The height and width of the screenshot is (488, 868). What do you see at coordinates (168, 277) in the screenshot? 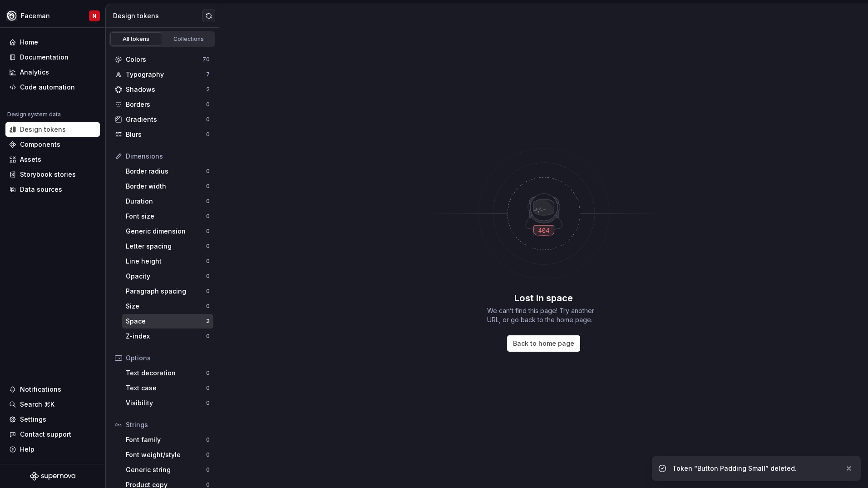
I see `a: Opacity0` at bounding box center [168, 277].